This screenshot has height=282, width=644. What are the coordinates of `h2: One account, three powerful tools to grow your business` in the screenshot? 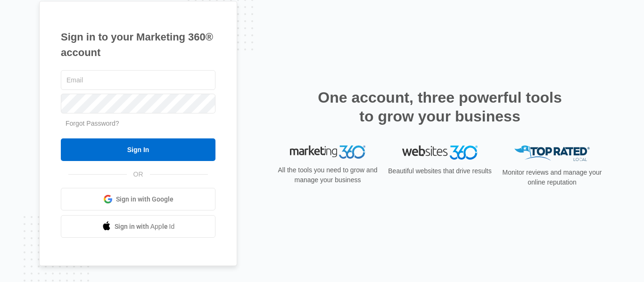 It's located at (440, 107).